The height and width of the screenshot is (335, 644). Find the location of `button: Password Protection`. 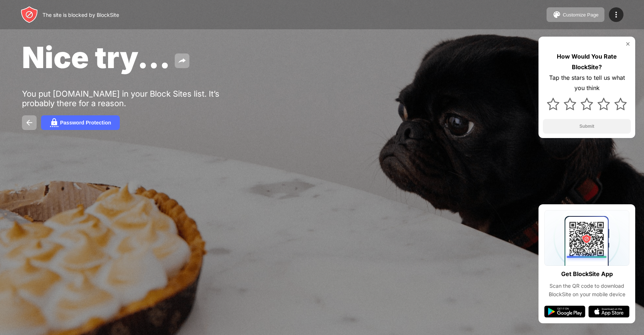

button: Password Protection is located at coordinates (80, 123).